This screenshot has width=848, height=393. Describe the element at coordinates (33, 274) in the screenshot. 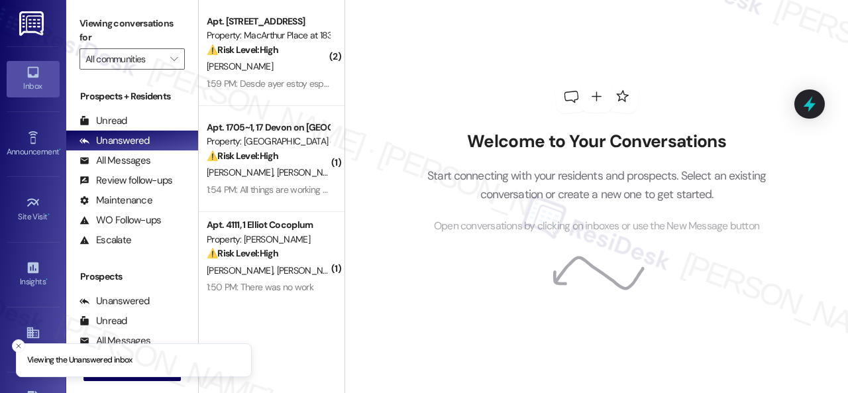

I see `a: Insights •` at that location.